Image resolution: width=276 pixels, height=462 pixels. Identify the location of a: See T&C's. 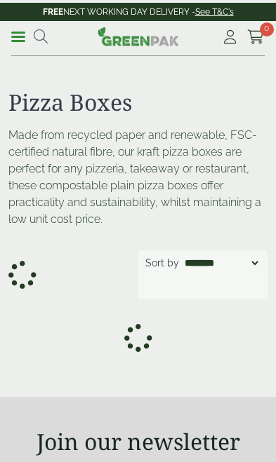
(214, 12).